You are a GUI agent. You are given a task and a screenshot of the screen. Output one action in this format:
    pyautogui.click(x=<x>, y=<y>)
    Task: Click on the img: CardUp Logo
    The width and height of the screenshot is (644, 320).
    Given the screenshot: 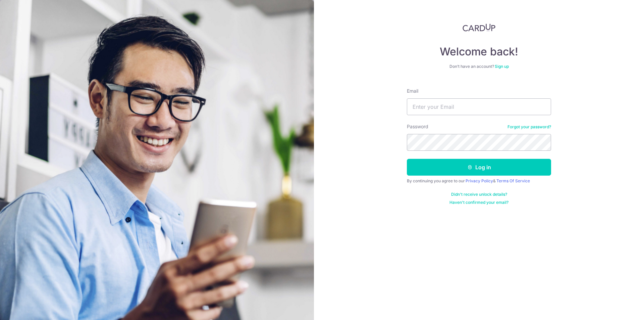 What is the action you would take?
    pyautogui.click(x=479, y=27)
    